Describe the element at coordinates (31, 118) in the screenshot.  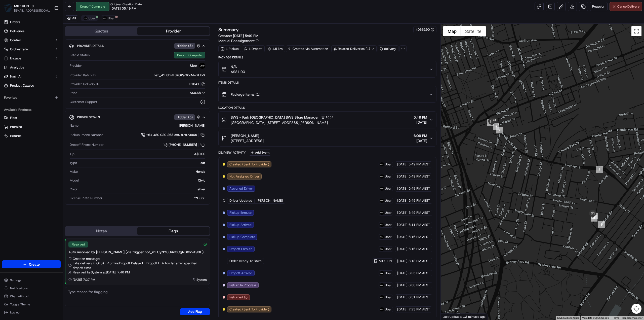
I see `button: Fleet` at that location.